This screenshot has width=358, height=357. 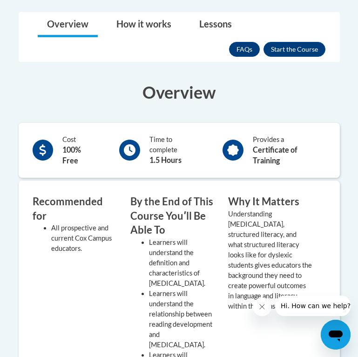 I want to click on a: Lessons, so click(x=215, y=25).